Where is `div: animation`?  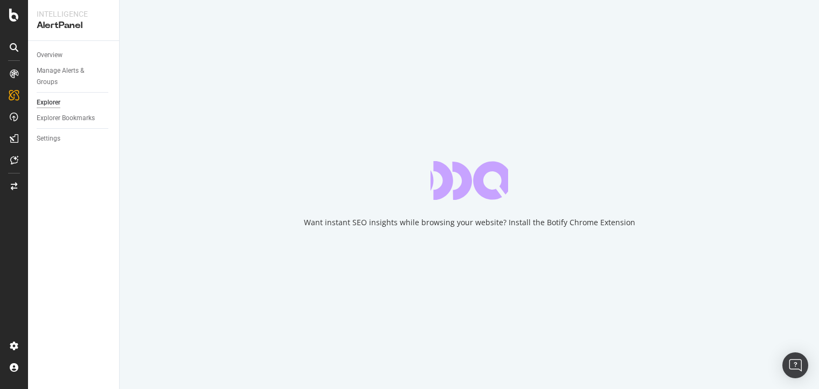
div: animation is located at coordinates (469, 180).